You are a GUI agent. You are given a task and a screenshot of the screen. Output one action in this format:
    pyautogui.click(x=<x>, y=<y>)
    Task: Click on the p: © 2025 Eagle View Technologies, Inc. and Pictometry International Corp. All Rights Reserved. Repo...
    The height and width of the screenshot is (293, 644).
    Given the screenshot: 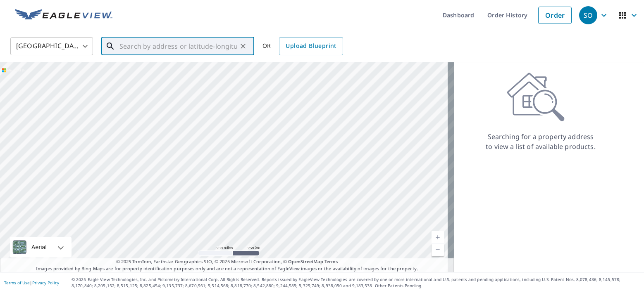 What is the action you would take?
    pyautogui.click(x=355, y=283)
    